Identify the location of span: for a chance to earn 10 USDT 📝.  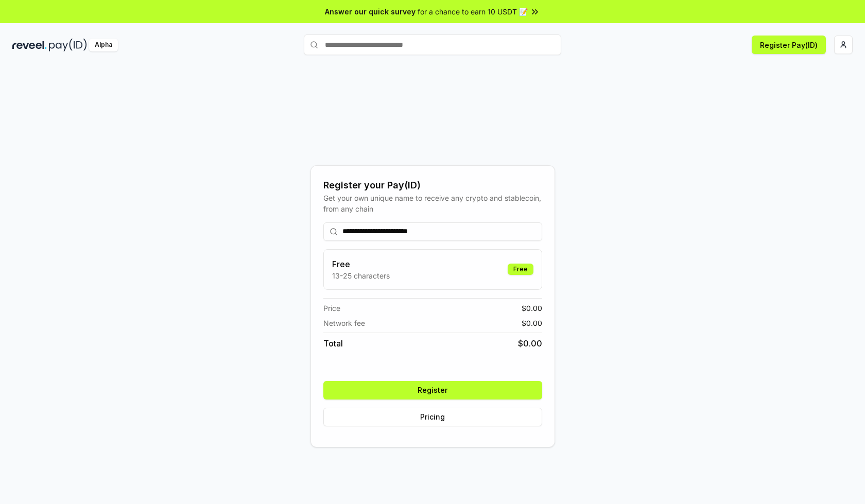
(472, 12).